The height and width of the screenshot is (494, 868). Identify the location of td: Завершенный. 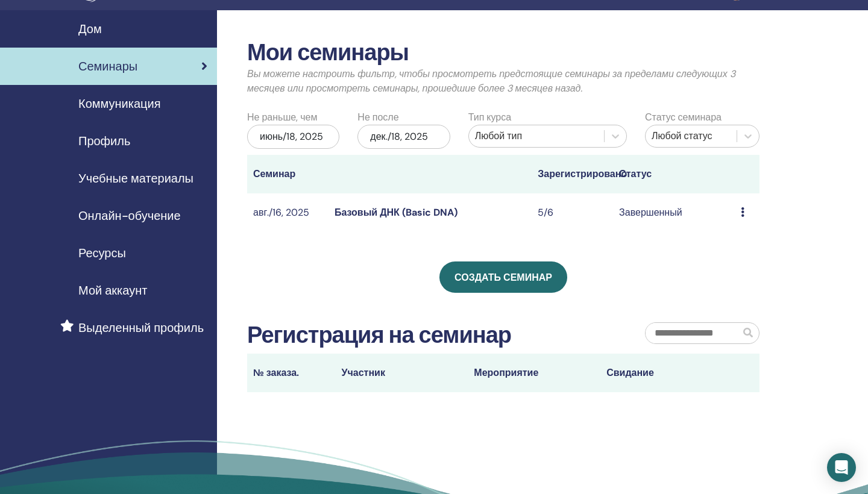
(674, 213).